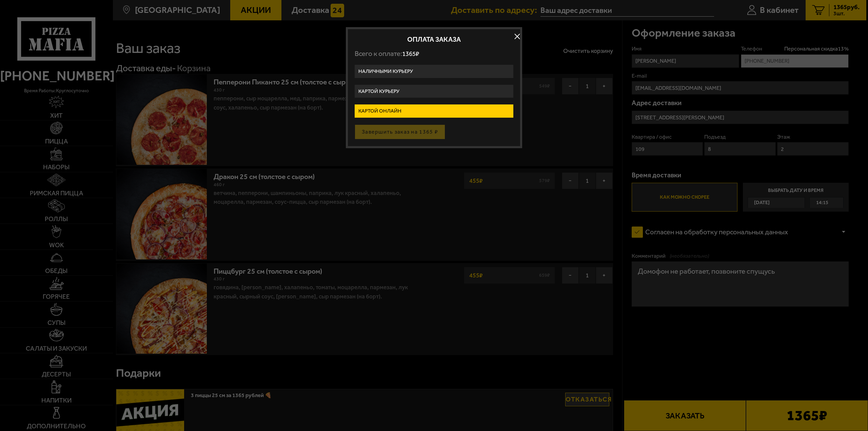 The image size is (868, 431). I want to click on p: Всего к оплате:, so click(434, 54).